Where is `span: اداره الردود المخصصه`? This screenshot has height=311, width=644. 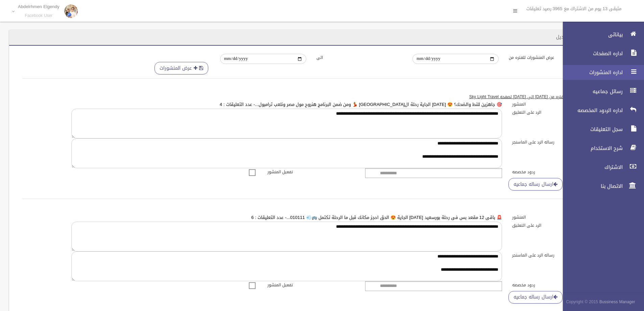
span: اداره الردود المخصصه is located at coordinates (591, 110).